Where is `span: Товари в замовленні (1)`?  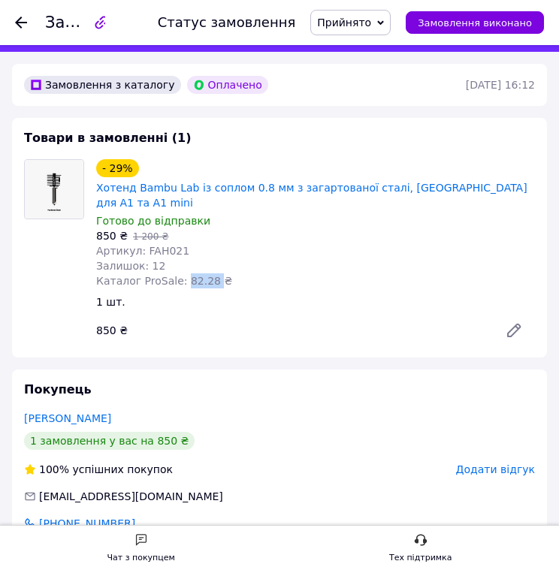 span: Товари в замовленні (1) is located at coordinates (107, 137).